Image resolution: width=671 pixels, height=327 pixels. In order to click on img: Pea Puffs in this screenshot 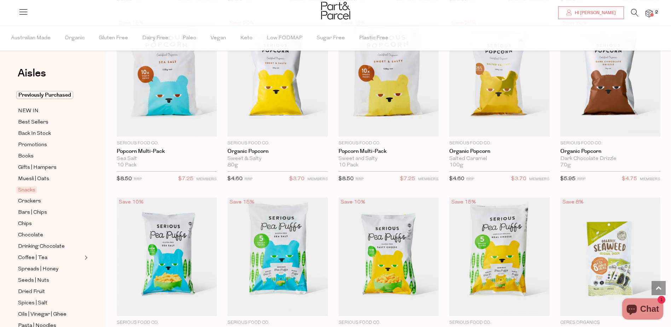, I will do `click(167, 257)`.